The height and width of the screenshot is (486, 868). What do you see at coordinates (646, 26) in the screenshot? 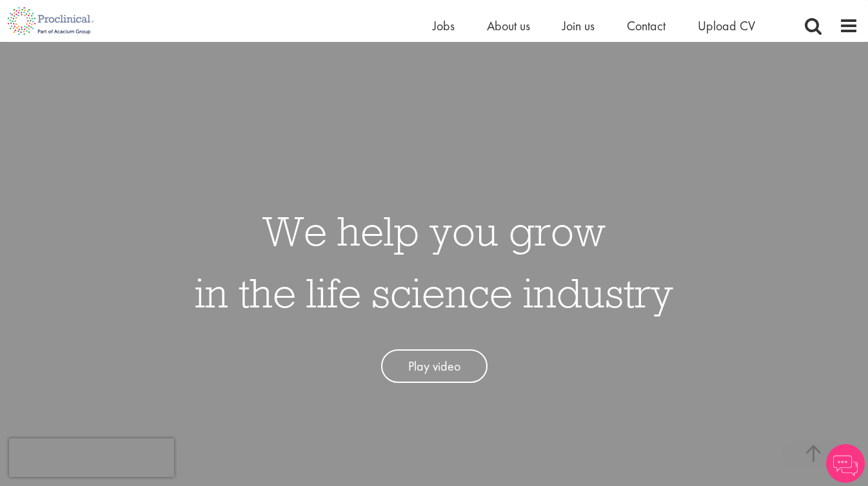
I see `a: Contact` at bounding box center [646, 26].